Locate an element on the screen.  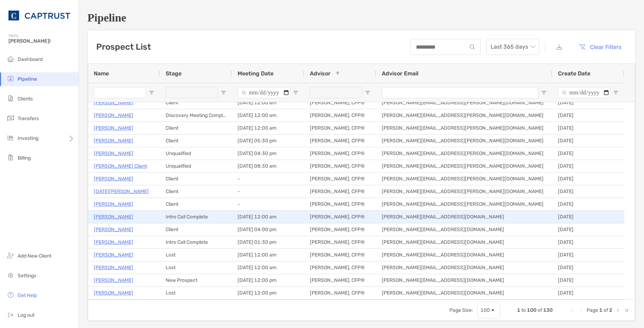
div: New Prospect is located at coordinates (196, 280).